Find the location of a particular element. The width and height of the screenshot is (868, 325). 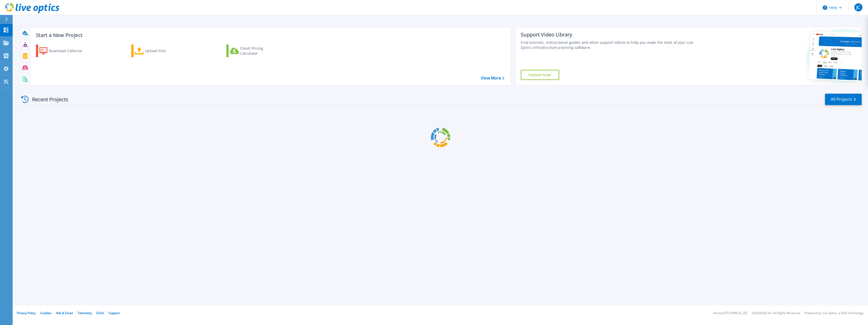

a: Explore Now! is located at coordinates (540, 75).